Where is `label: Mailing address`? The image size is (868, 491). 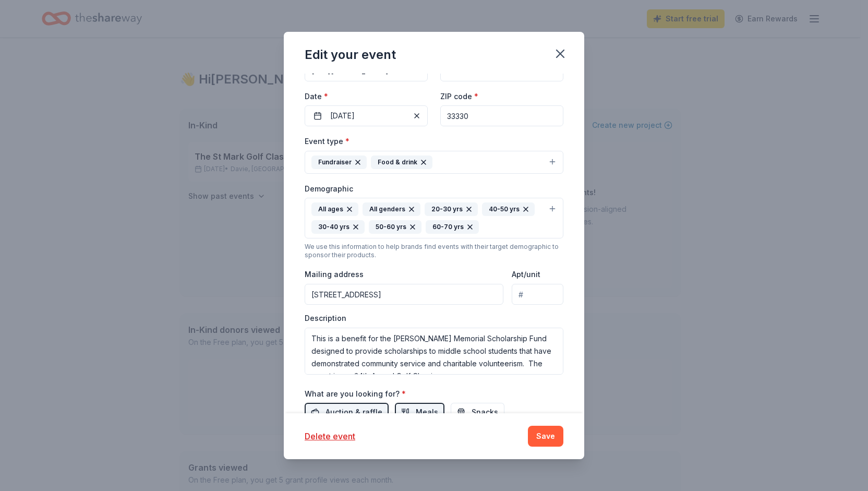
label: Mailing address is located at coordinates (334, 274).